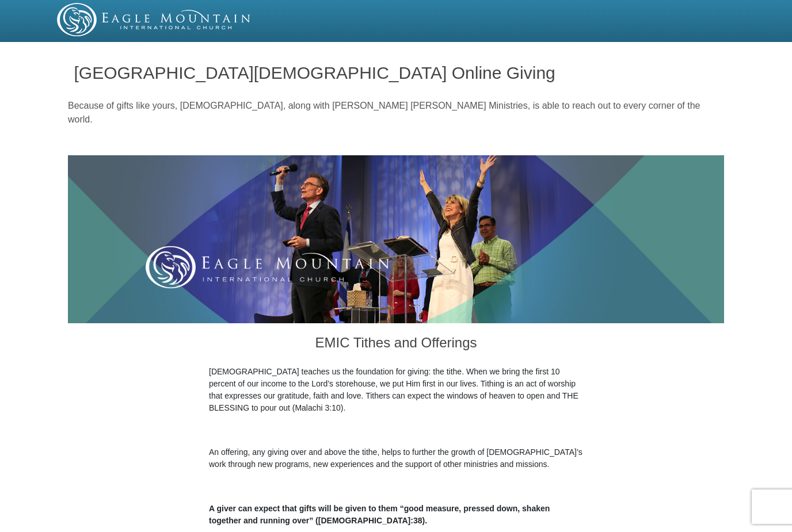 This screenshot has width=792, height=532. Describe the element at coordinates (396, 459) in the screenshot. I see `p: An offering, any giving over and above the tithe, helps to further the growth of [DEMOGRAPHIC_DAT...` at that location.